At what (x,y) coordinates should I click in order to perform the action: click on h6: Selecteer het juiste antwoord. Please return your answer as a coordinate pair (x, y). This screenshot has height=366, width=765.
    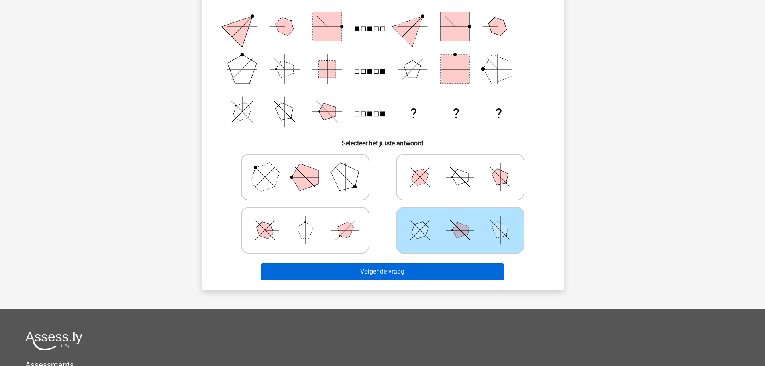
    Looking at the image, I should click on (383, 140).